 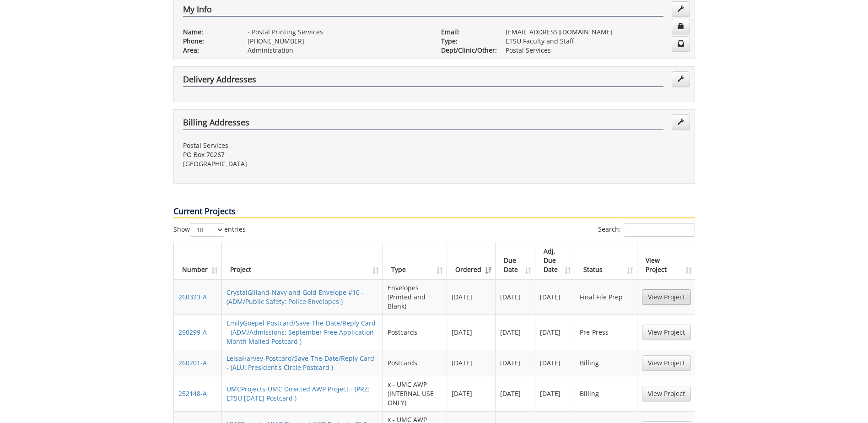 What do you see at coordinates (415, 393) in the screenshot?
I see `td: x - UMC AWP (INTERNAL USE ONLY)` at bounding box center [415, 393].